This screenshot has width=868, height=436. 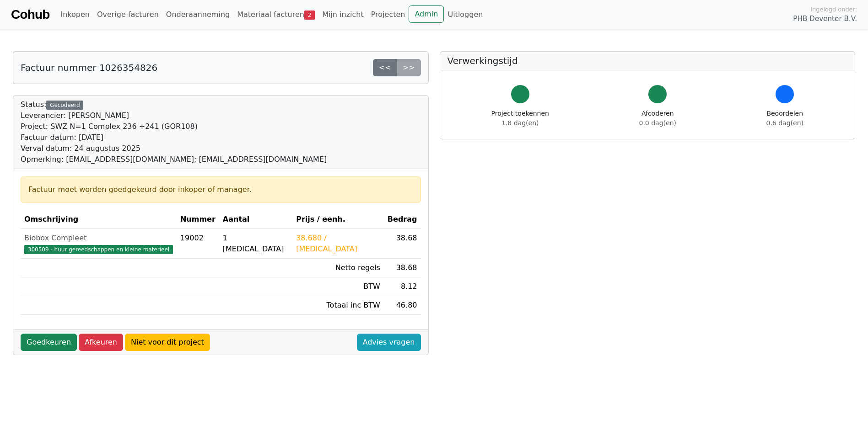 What do you see at coordinates (31, 15) in the screenshot?
I see `a: Cohub` at bounding box center [31, 15].